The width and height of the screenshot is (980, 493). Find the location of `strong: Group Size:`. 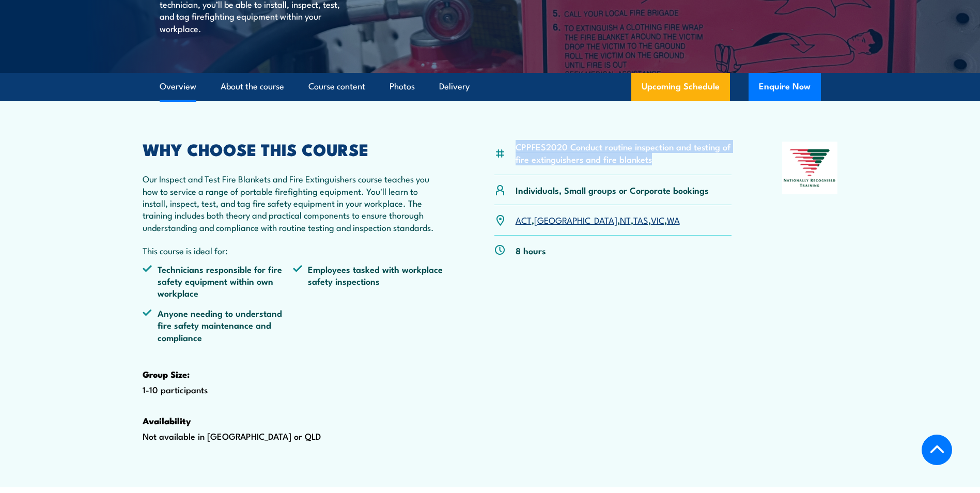

strong: Group Size: is located at coordinates (166, 374).